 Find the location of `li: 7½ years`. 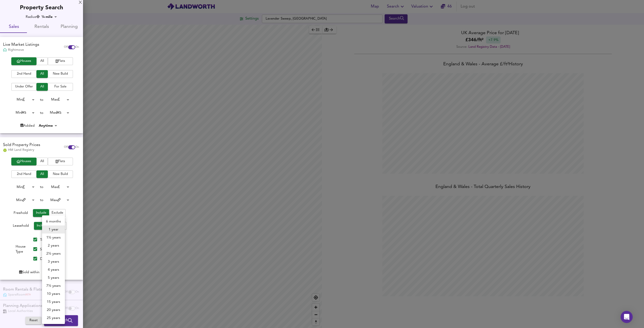

li: 7½ years is located at coordinates (53, 286).